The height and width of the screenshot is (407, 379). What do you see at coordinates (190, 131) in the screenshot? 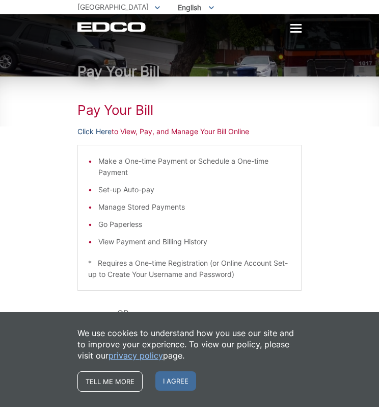
I see `p: to View, Pay, and Manage Your Bill Online` at bounding box center [190, 131].